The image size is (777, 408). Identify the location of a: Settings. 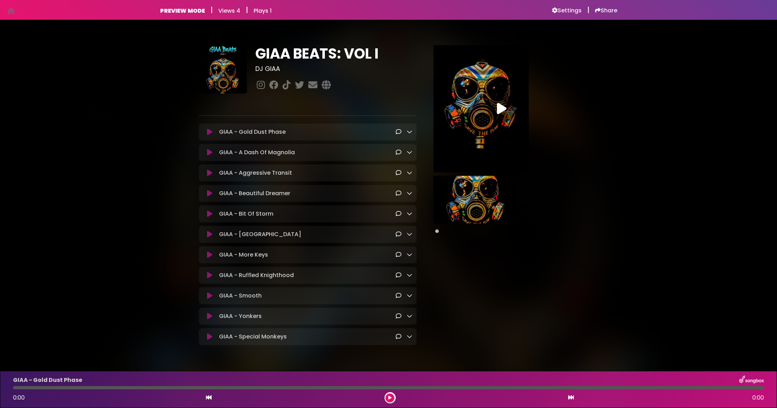
(567, 11).